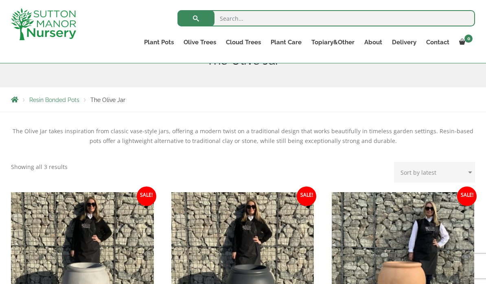  What do you see at coordinates (243, 42) in the screenshot?
I see `a: Cloud Trees` at bounding box center [243, 42].